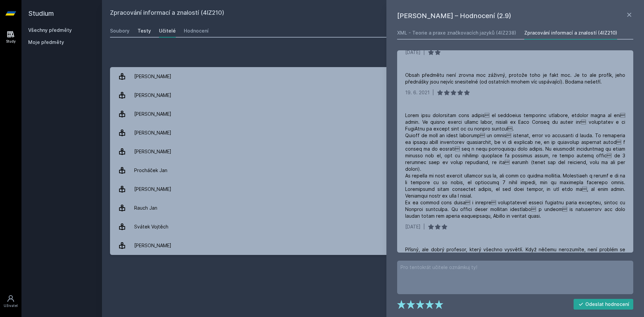  Describe the element at coordinates (167, 31) in the screenshot. I see `div: Učitelé` at that location.